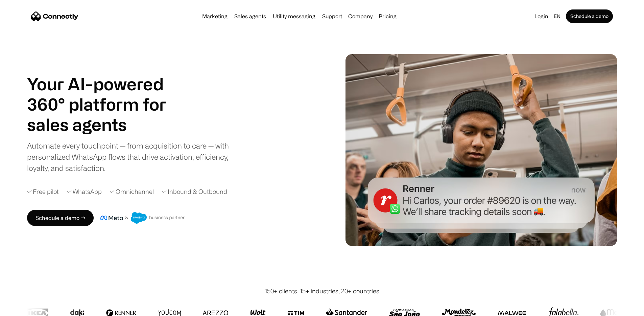 The height and width of the screenshot is (316, 644). Describe the element at coordinates (294, 16) in the screenshot. I see `a: Utility messaging` at that location.